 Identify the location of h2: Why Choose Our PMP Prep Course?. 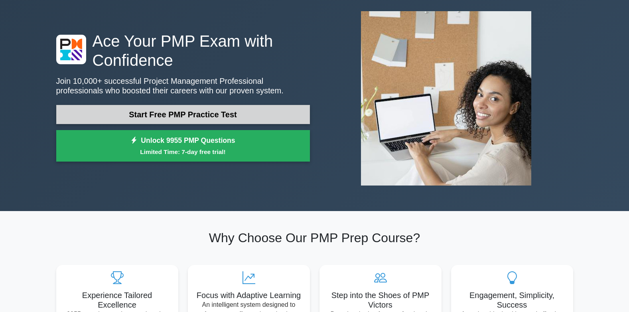
(315, 238).